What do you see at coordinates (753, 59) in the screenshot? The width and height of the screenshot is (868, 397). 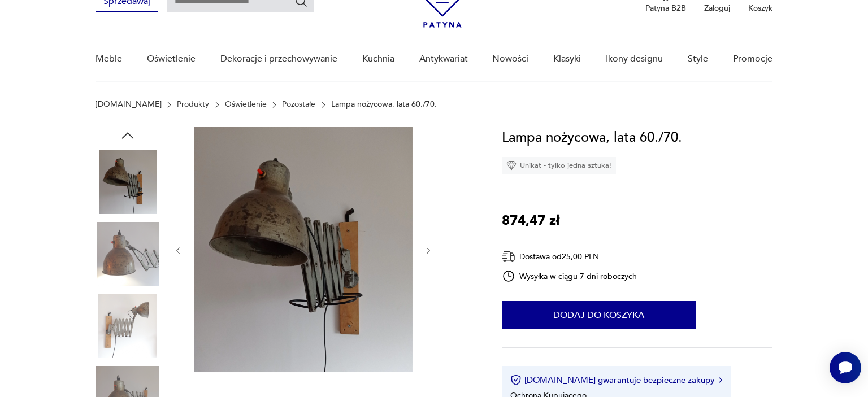 I see `a: Promocje` at bounding box center [753, 59].